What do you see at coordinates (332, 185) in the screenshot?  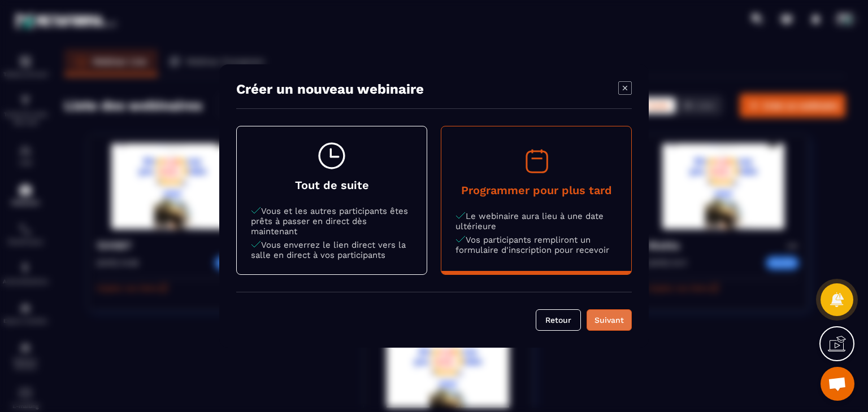 I see `h4: Tout de suite` at bounding box center [332, 185].